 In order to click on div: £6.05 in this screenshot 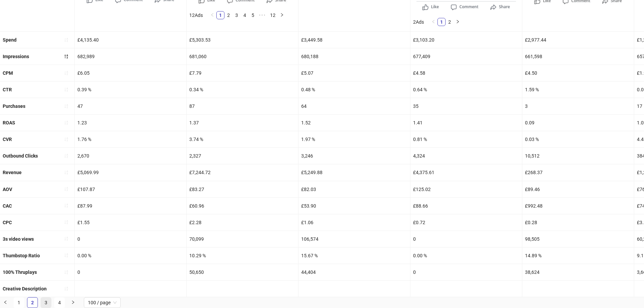, I will do `click(131, 73)`.